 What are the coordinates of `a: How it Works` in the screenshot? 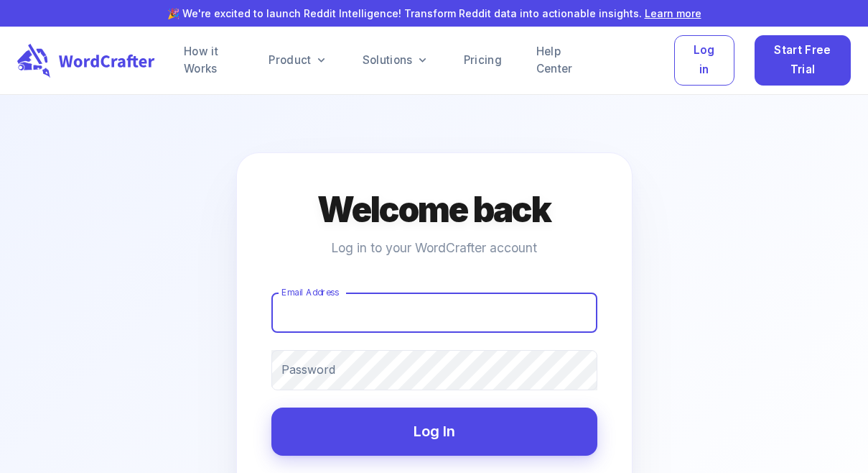 It's located at (209, 60).